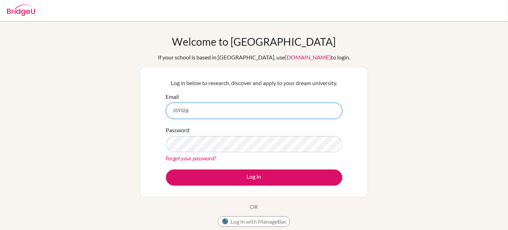  Describe the element at coordinates (254, 83) in the screenshot. I see `p: Log in below to research, discover and apply to your dream university.` at that location.